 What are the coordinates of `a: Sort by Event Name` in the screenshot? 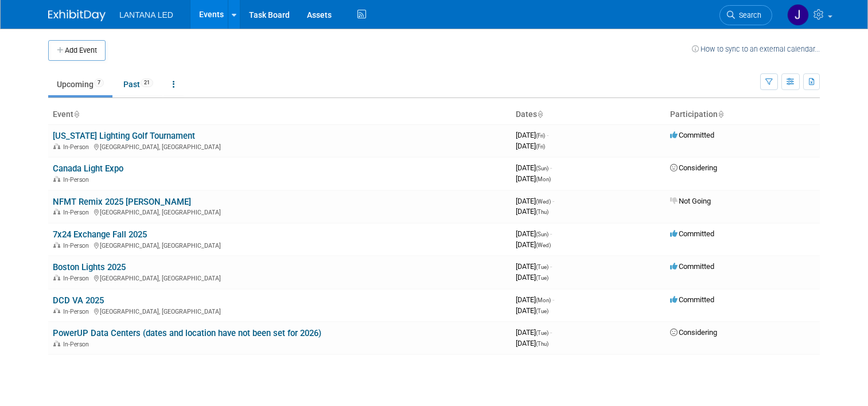 It's located at (76, 114).